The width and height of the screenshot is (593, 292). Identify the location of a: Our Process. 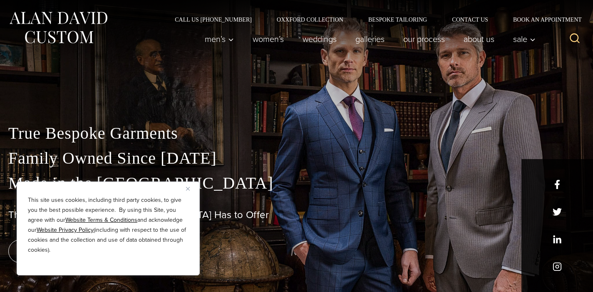
(424, 39).